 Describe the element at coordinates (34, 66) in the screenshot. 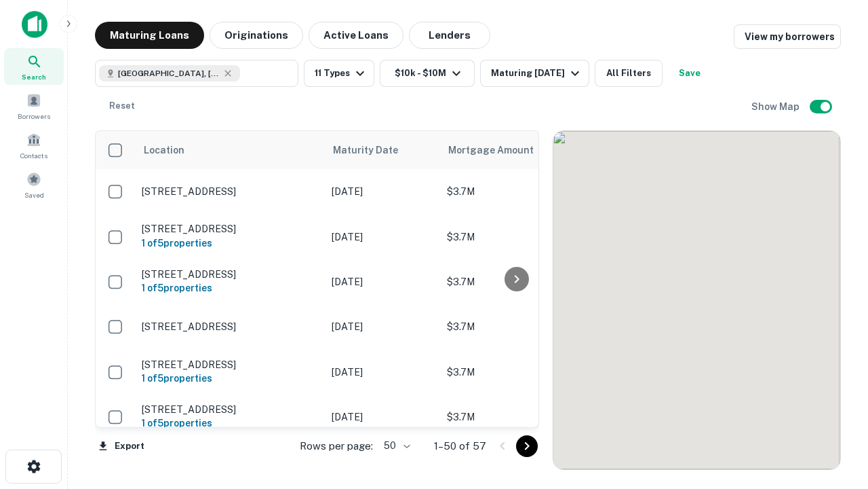

I see `div: Search` at that location.